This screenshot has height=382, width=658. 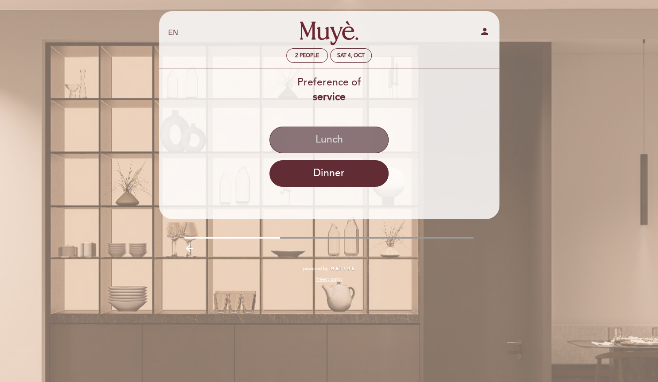 What do you see at coordinates (329, 140) in the screenshot?
I see `button: Lunch` at bounding box center [329, 140].